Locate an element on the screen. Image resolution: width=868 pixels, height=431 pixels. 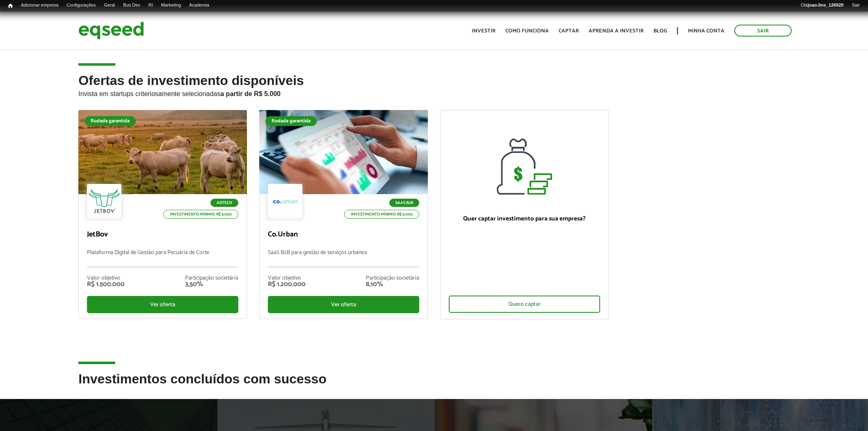
p: SaaS B2B para gestão de serviços urbanos is located at coordinates (343, 258).